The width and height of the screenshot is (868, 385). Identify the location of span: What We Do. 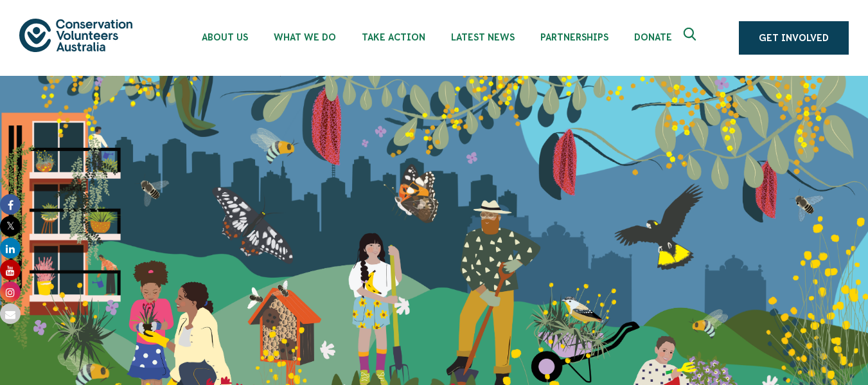
(305, 38).